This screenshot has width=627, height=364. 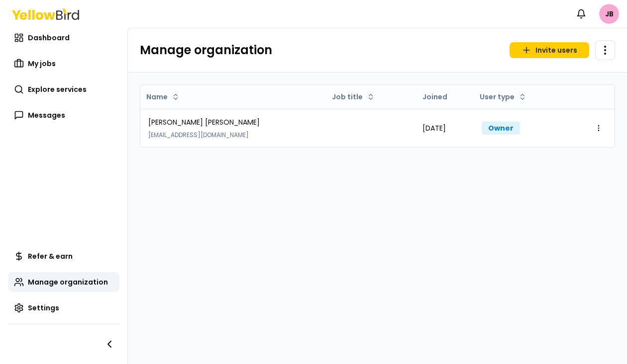 I want to click on span: Name, so click(x=157, y=97).